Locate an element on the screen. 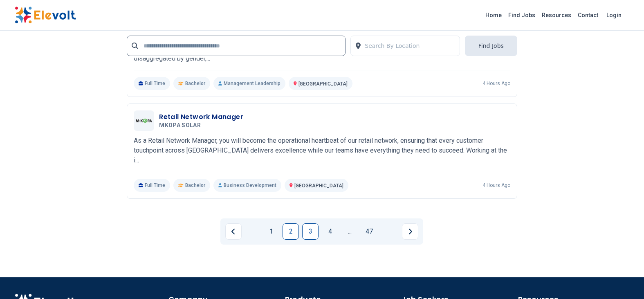 Image resolution: width=644 pixels, height=299 pixels. p: Business Development is located at coordinates (248, 185).